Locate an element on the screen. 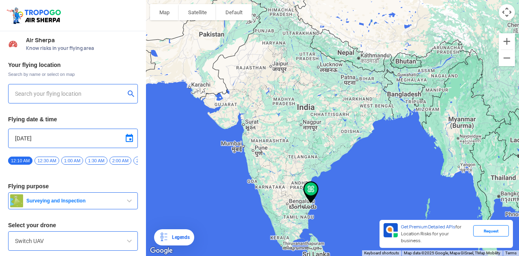 This screenshot has height=256, width=519. button: Map camera controls is located at coordinates (507, 12).